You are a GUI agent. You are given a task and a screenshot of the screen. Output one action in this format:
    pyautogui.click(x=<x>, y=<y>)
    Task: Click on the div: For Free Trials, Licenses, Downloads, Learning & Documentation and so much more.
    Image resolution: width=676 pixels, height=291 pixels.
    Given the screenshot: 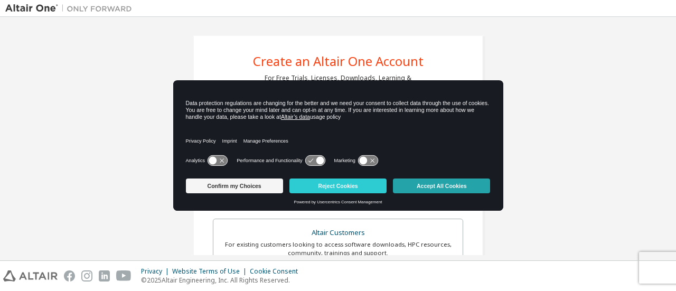 What is the action you would take?
    pyautogui.click(x=338, y=82)
    